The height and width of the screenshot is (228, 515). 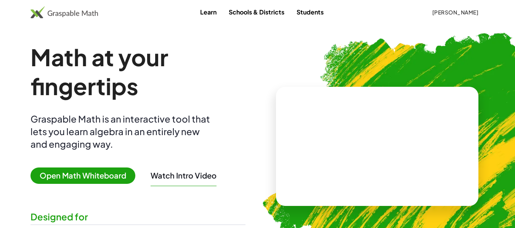 What do you see at coordinates (83, 176) in the screenshot?
I see `span: Open Math Whiteboard` at bounding box center [83, 176].